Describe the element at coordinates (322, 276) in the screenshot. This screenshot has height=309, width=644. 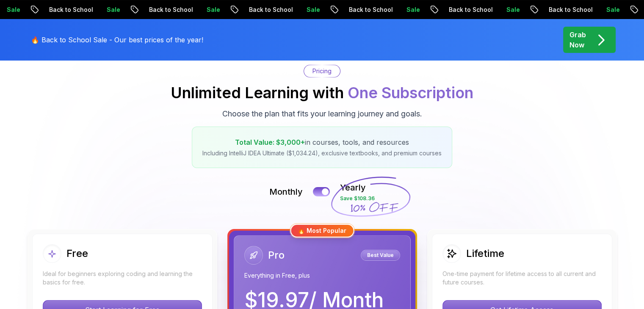
I see `p: Everything in Free, plus` at that location.